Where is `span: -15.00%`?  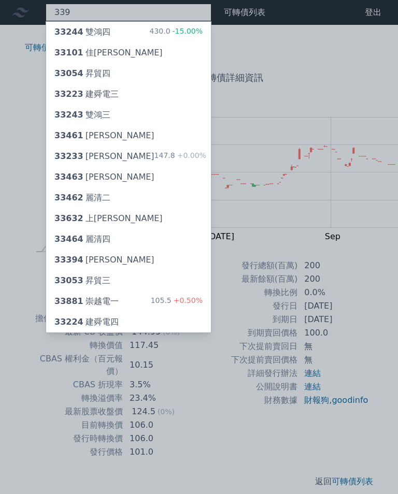
span: -15.00% is located at coordinates (187, 31).